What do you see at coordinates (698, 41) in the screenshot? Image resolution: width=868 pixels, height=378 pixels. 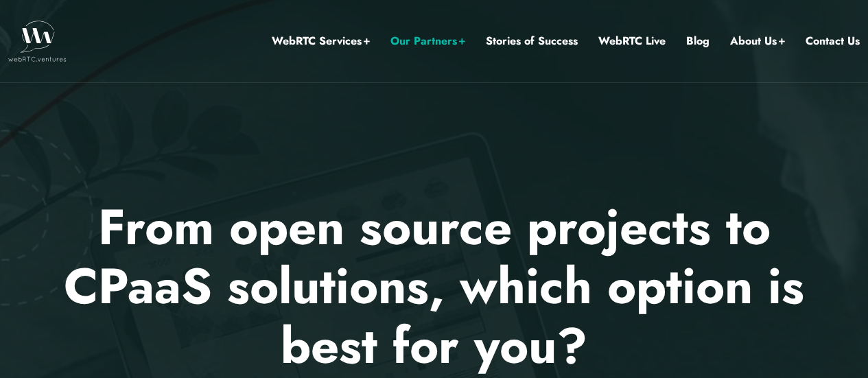 I see `a: Blog` at bounding box center [698, 41].